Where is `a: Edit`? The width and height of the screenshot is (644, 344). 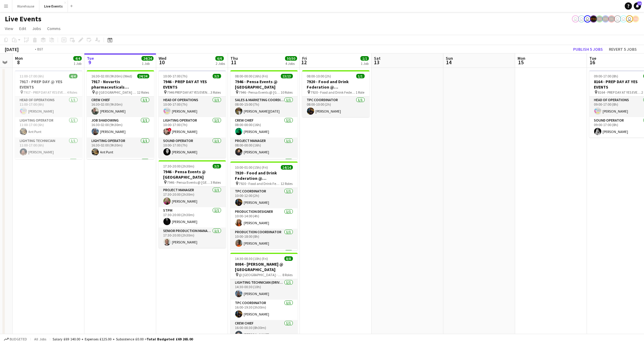
a: Edit is located at coordinates (22, 29).